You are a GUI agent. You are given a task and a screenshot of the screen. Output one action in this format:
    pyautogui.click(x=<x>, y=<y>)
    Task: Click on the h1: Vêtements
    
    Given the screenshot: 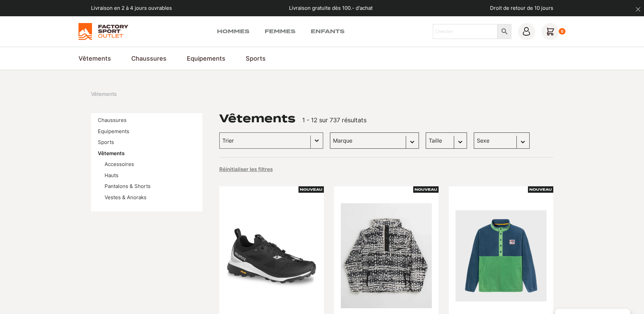 What is the action you would take?
    pyautogui.click(x=257, y=118)
    